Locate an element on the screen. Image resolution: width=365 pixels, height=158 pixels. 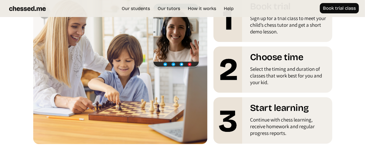
h1: Choose time is located at coordinates (289, 59).